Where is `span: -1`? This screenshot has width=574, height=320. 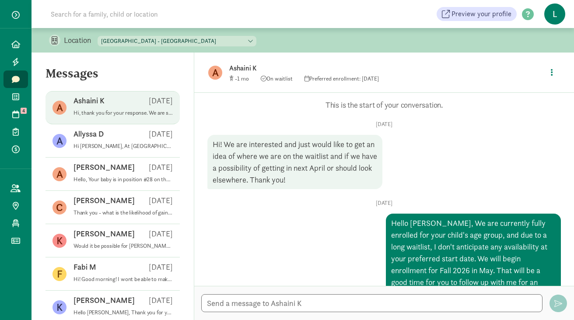
span: -1 is located at coordinates (242, 78).